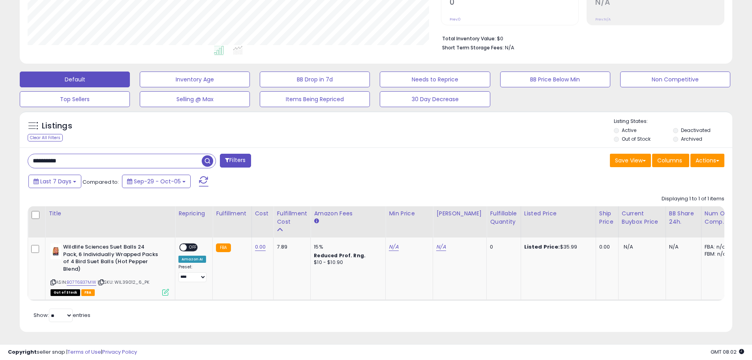  I want to click on div: FBM: n/a, so click(718, 254).